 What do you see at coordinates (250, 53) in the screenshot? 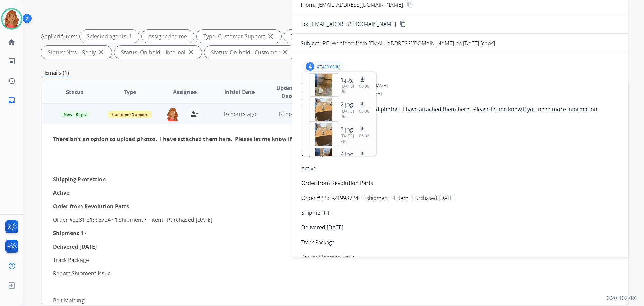
I see `div: Status: On-hold - Customer` at bounding box center [250, 53].